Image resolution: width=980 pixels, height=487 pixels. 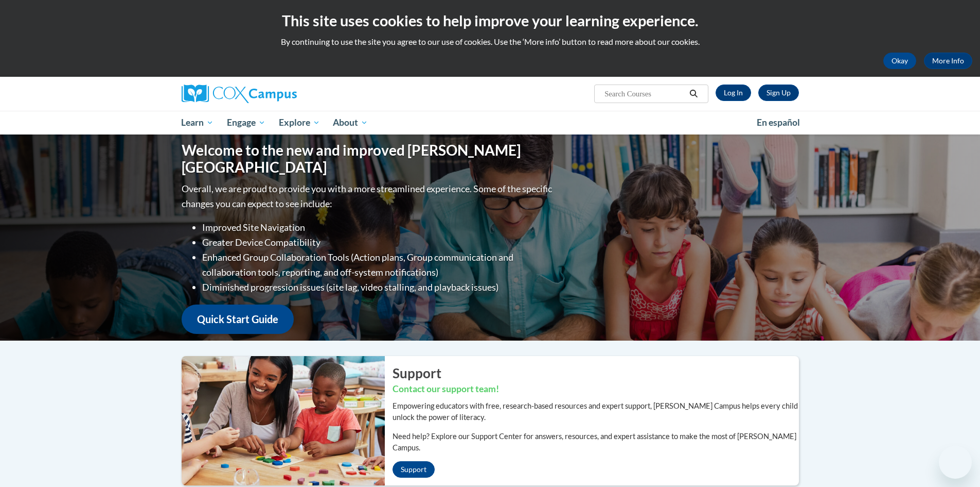 What do you see at coordinates (490, 21) in the screenshot?
I see `h2: This site uses cookies to help improve your learning experience.` at bounding box center [490, 21].